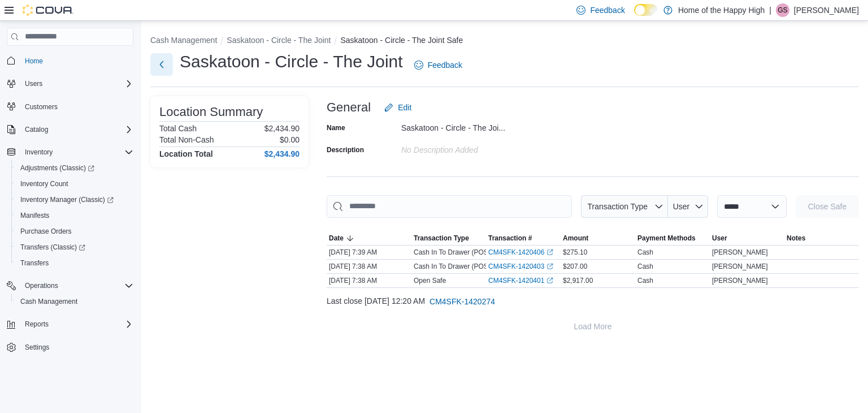  Describe the element at coordinates (77, 324) in the screenshot. I see `span: Reports` at that location.